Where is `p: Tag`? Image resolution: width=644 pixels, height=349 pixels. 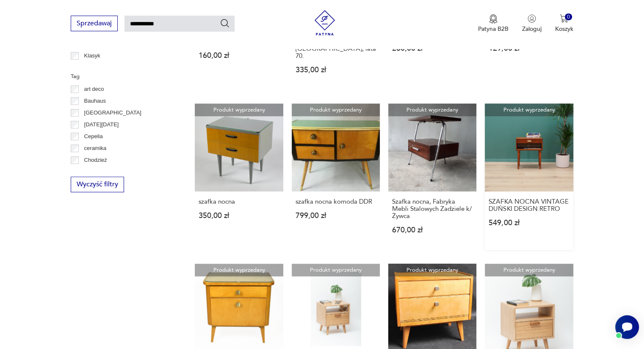 p: Tag is located at coordinates (122, 77).